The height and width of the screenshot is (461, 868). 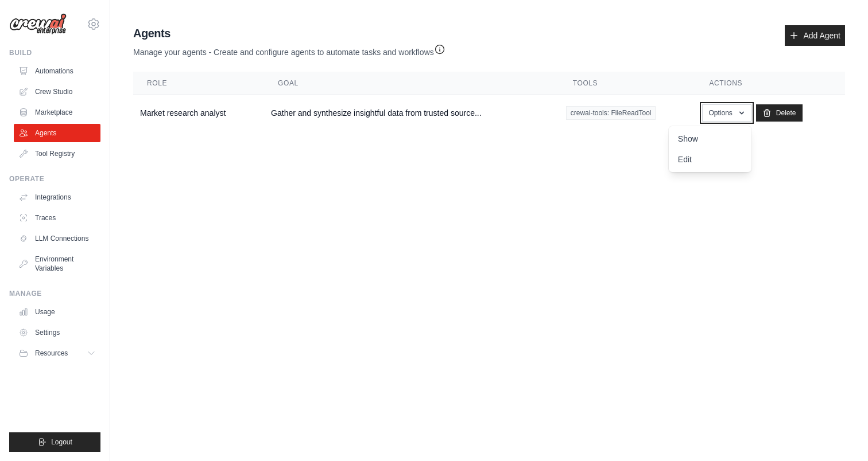 I want to click on span: Logout, so click(x=61, y=442).